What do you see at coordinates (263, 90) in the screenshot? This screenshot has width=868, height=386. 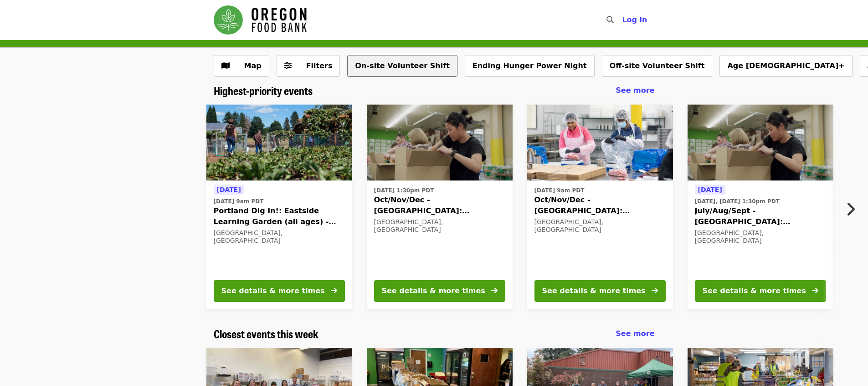 I see `span: Highest-priority events` at bounding box center [263, 90].